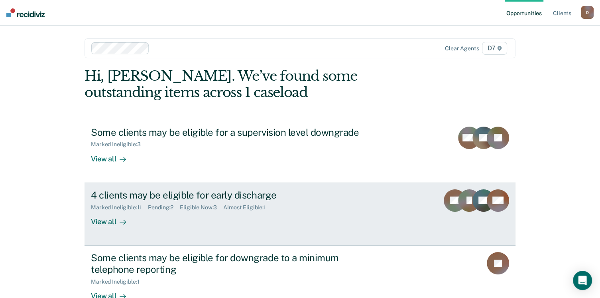 This screenshot has width=600, height=298. What do you see at coordinates (588, 12) in the screenshot?
I see `button: D` at bounding box center [588, 12].